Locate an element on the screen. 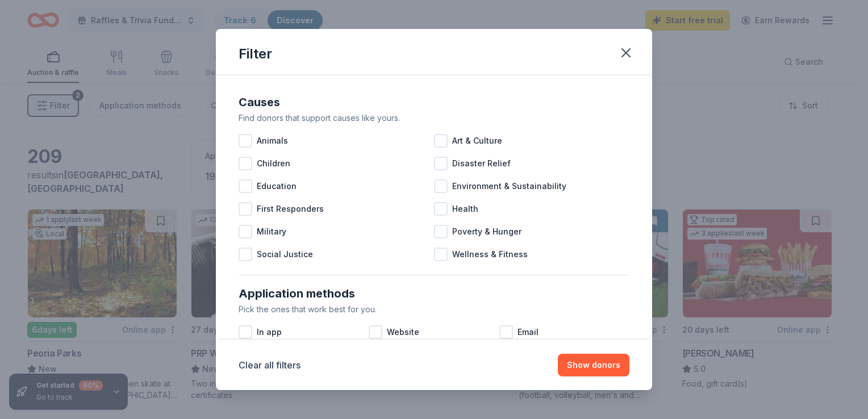 Image resolution: width=868 pixels, height=419 pixels. span: Environment & Sustainability is located at coordinates (508, 187).